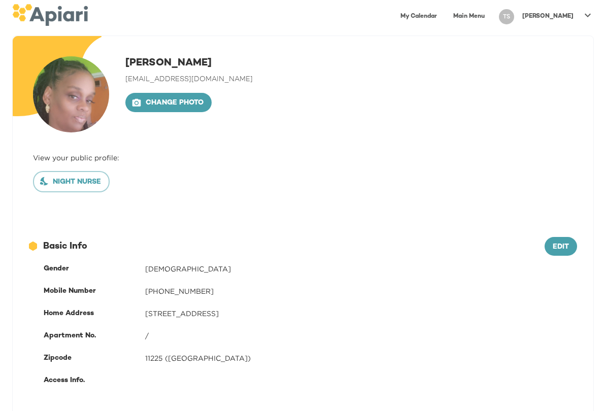  Describe the element at coordinates (287, 247) in the screenshot. I see `div: Basic Info` at that location.